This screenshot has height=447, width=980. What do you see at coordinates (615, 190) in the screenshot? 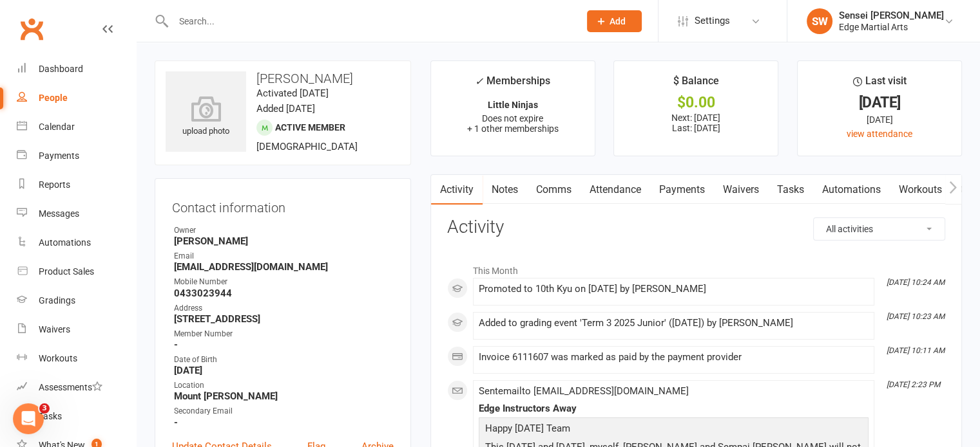
I see `a: Attendance` at bounding box center [615, 190].